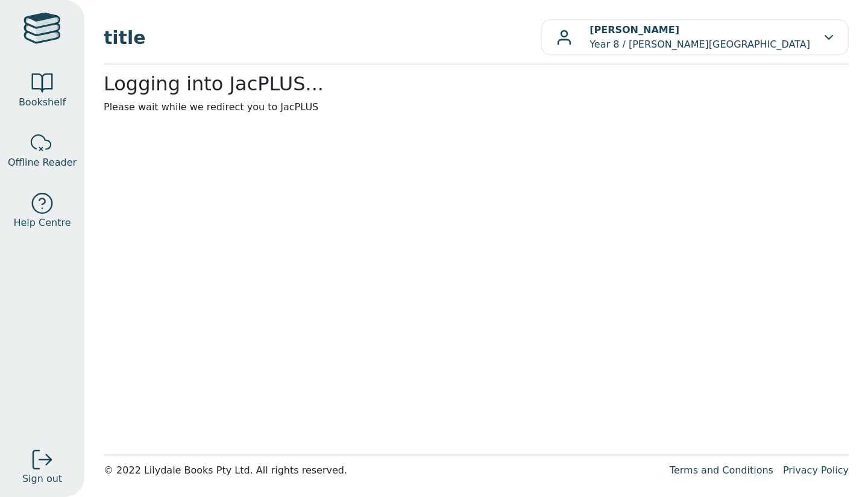 The height and width of the screenshot is (497, 868). Describe the element at coordinates (815, 470) in the screenshot. I see `a: Privacy Policy` at that location.